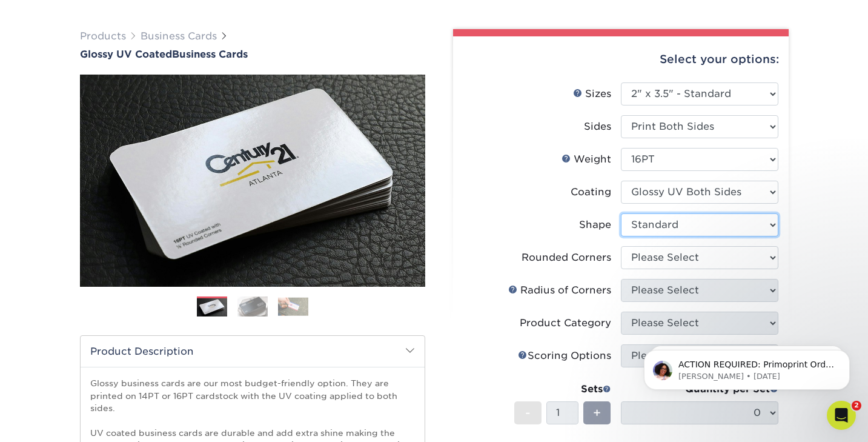 The image size is (868, 442). Describe the element at coordinates (212, 308) in the screenshot. I see `img: Business Cards 01` at that location.